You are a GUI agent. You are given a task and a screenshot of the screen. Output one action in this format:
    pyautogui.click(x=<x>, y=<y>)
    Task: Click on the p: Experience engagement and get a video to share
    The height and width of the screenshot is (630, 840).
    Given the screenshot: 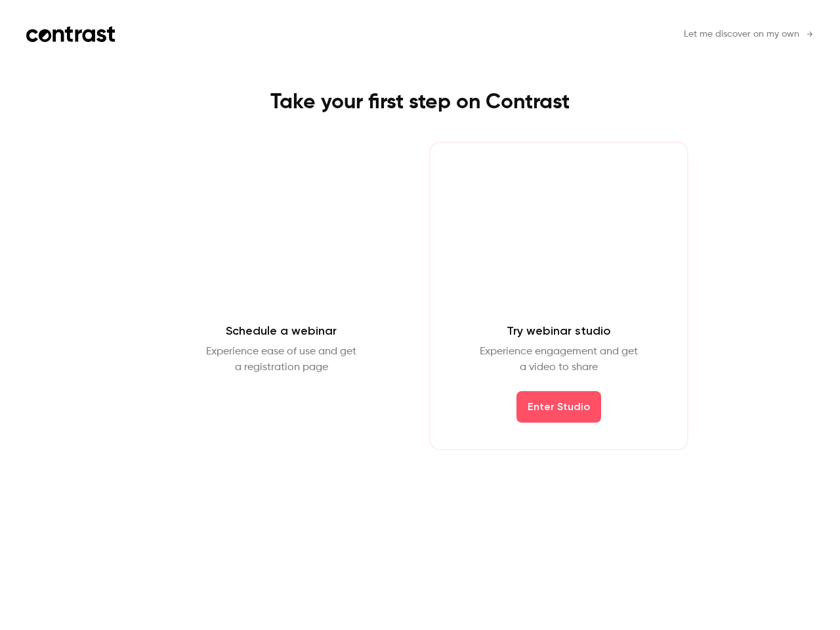 What is the action you would take?
    pyautogui.click(x=559, y=360)
    